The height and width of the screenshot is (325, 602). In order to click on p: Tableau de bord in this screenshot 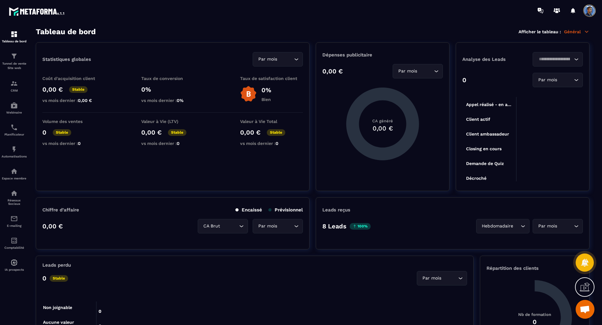, I will do `click(14, 41)`.